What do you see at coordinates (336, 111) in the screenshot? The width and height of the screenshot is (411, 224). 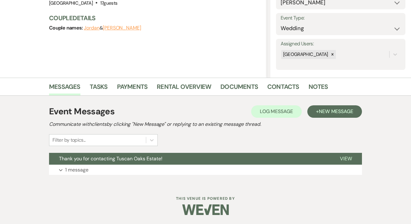 I see `span: New Message` at bounding box center [336, 111].